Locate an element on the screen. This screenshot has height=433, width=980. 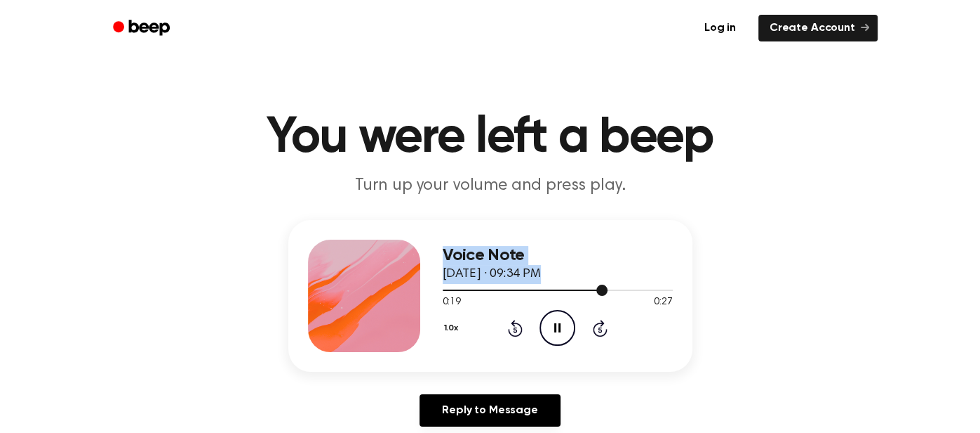
p: Turn up your volume and press play. is located at coordinates (491, 185).